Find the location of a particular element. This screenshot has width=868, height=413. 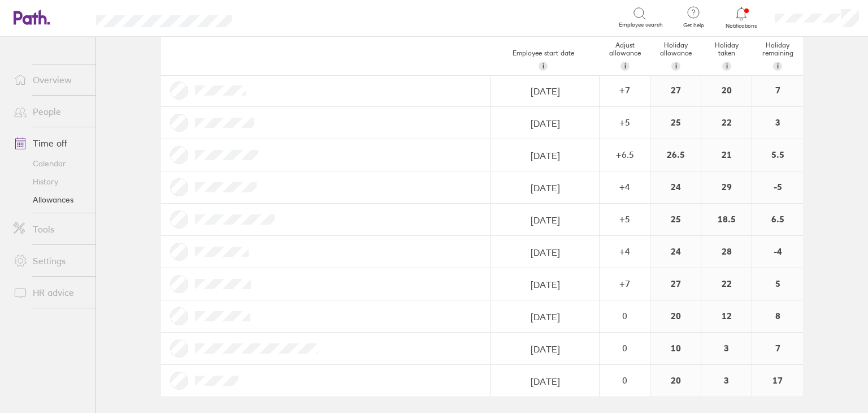

div: 10 is located at coordinates (675, 349).